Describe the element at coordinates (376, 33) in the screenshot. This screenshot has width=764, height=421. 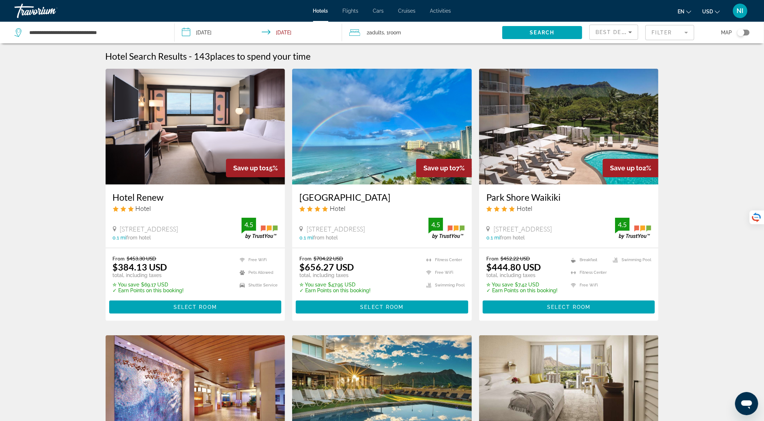
I see `span: Adults` at that location.